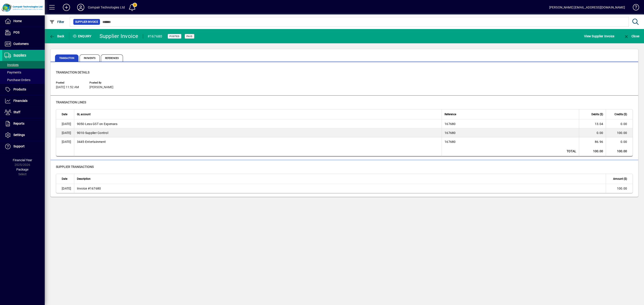  Describe the element at coordinates (189, 36) in the screenshot. I see `span: Paid` at that location.